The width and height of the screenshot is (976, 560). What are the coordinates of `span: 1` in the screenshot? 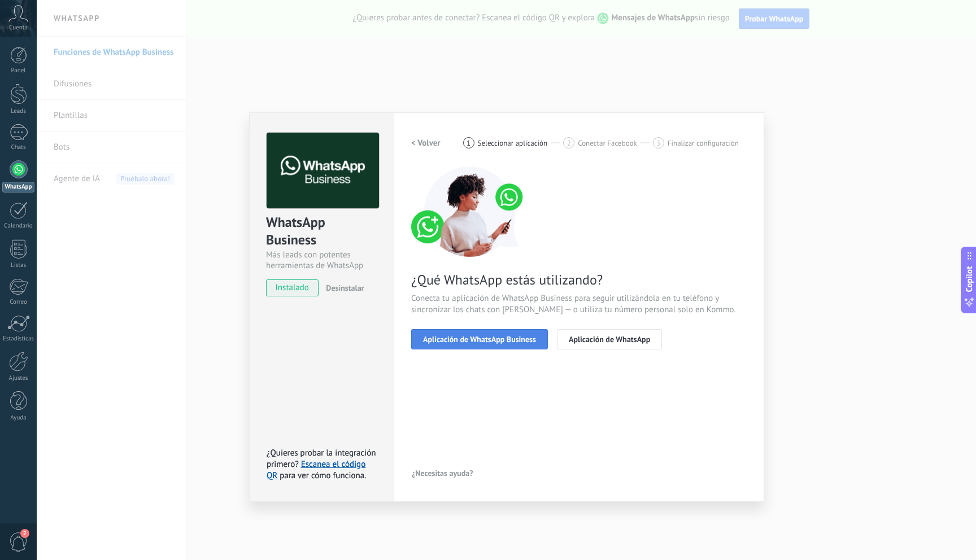 It's located at (468, 143).